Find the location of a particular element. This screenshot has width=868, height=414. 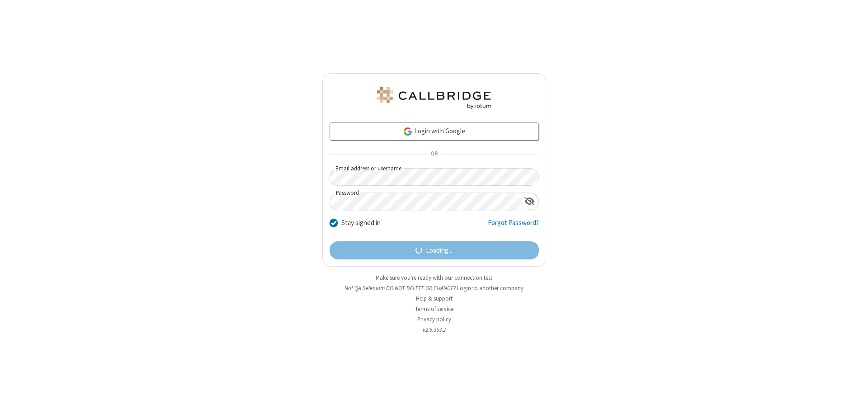

a: Privacy policy is located at coordinates (434, 319).